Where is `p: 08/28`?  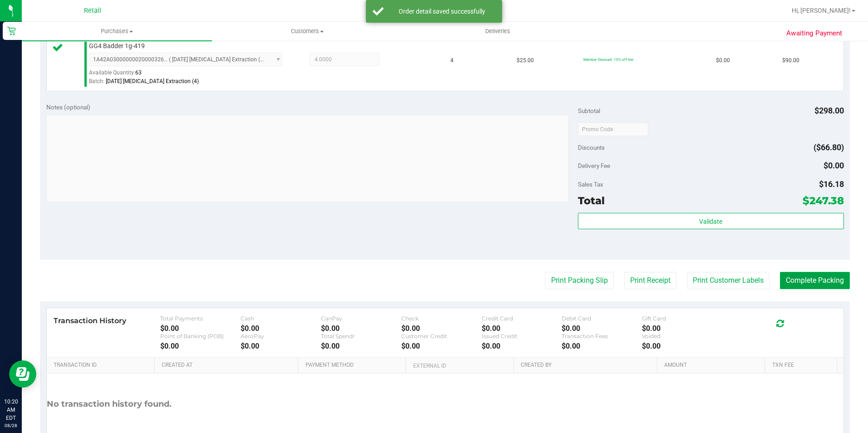 p: 08/28 is located at coordinates (11, 425).